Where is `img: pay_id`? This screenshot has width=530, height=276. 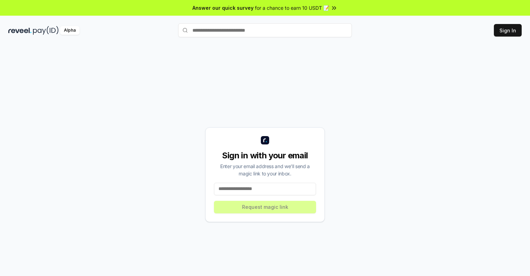 img: pay_id is located at coordinates (46, 30).